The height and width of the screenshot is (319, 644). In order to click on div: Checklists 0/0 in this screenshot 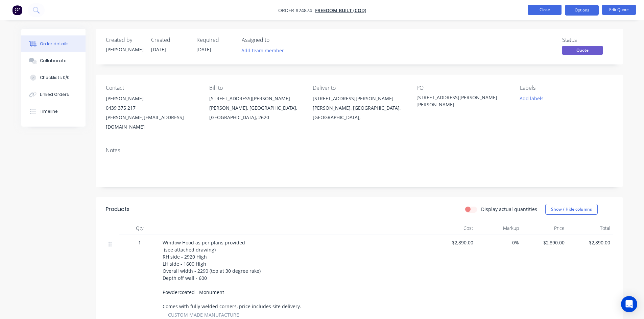, I will do `click(55, 78)`.